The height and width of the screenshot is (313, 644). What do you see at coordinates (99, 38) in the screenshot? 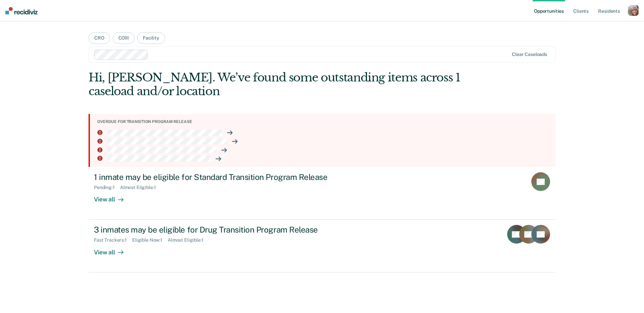
I see `button: CRO` at bounding box center [99, 38].